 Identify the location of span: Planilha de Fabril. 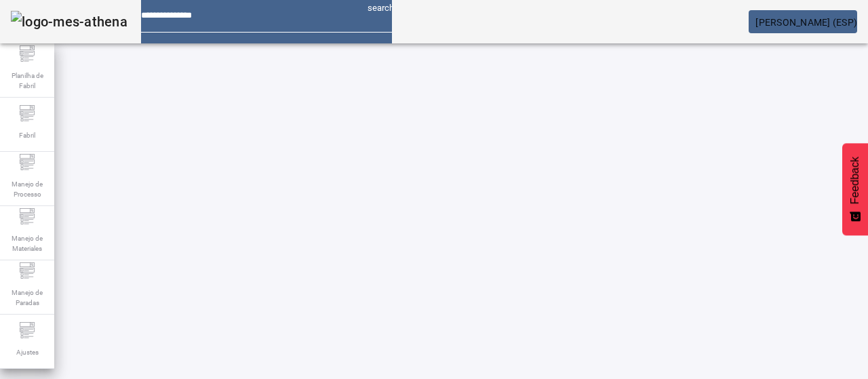
(27, 81).